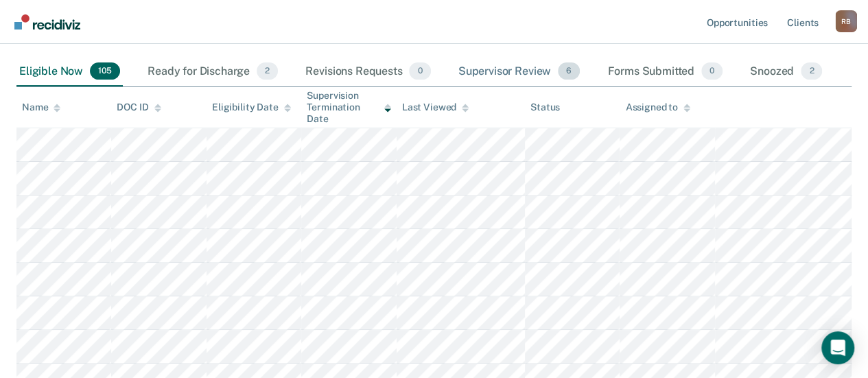 The width and height of the screenshot is (868, 378). What do you see at coordinates (434, 107) in the screenshot?
I see `div: Last Viewed` at bounding box center [434, 107].